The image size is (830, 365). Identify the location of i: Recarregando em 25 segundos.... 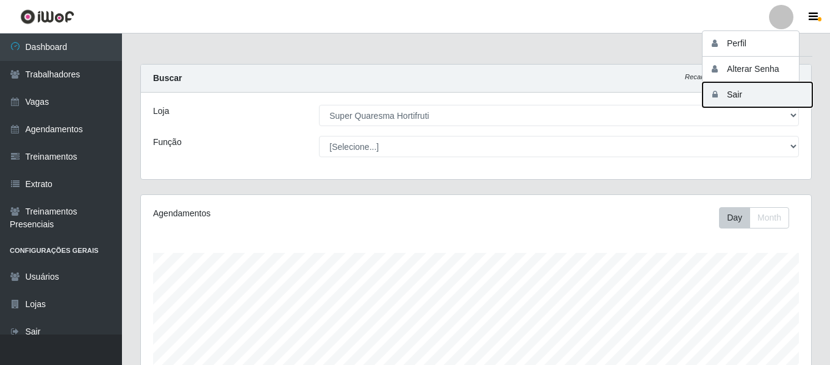
(734, 77).